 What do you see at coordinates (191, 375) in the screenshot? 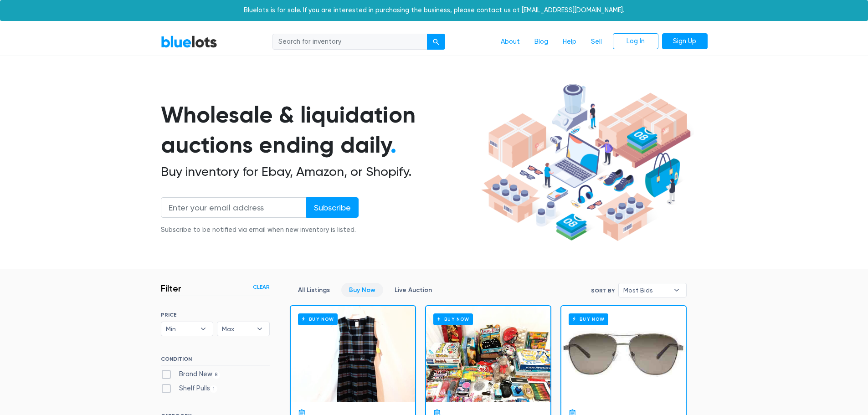
I see `label: Brand New` at bounding box center [191, 375].